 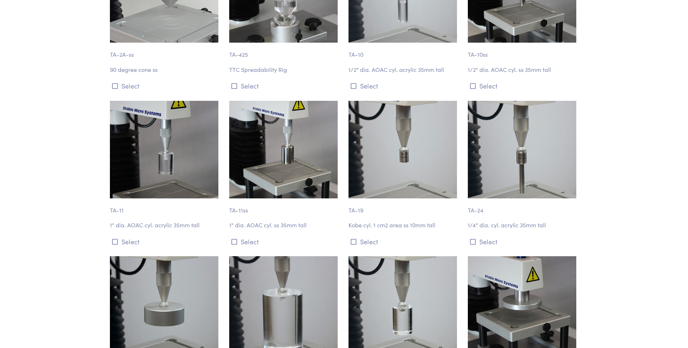 I want to click on p: TA-10, so click(x=404, y=51).